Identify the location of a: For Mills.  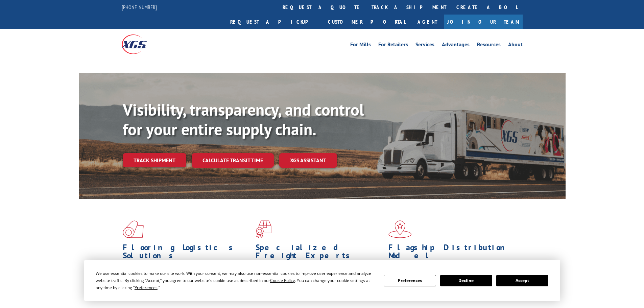
(361, 46).